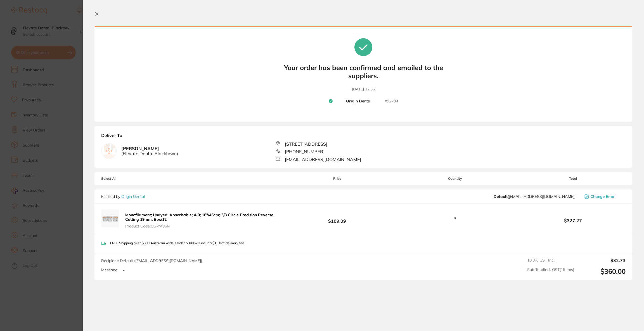  Describe the element at coordinates (551, 272) in the screenshot. I see `span: Sub Total Incl. GST ( 1 Items)` at that location.